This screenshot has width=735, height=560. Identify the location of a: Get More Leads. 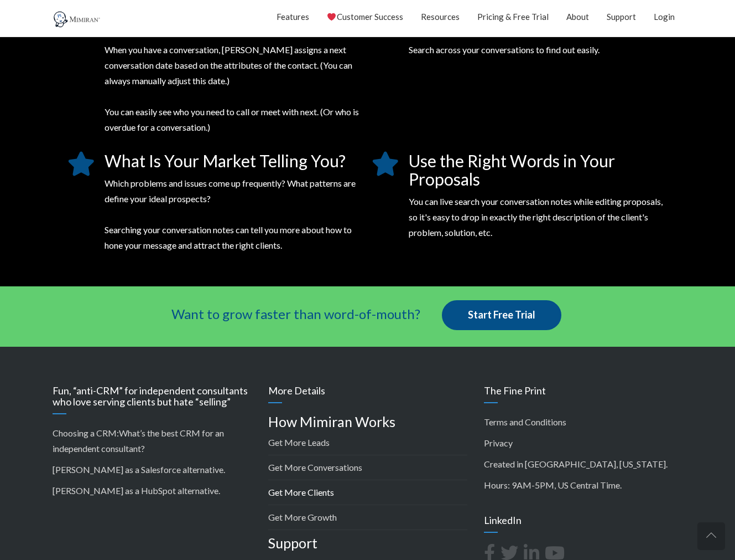
(299, 442).